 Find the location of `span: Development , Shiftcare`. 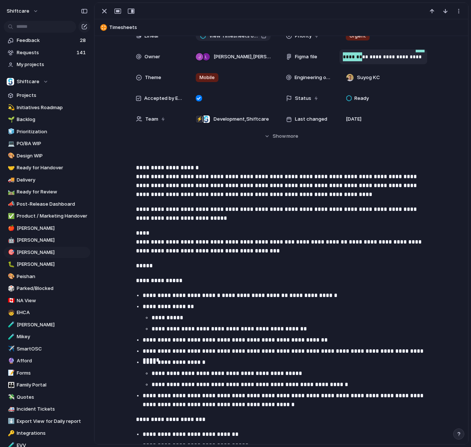

span: Development , Shiftcare is located at coordinates (241, 119).